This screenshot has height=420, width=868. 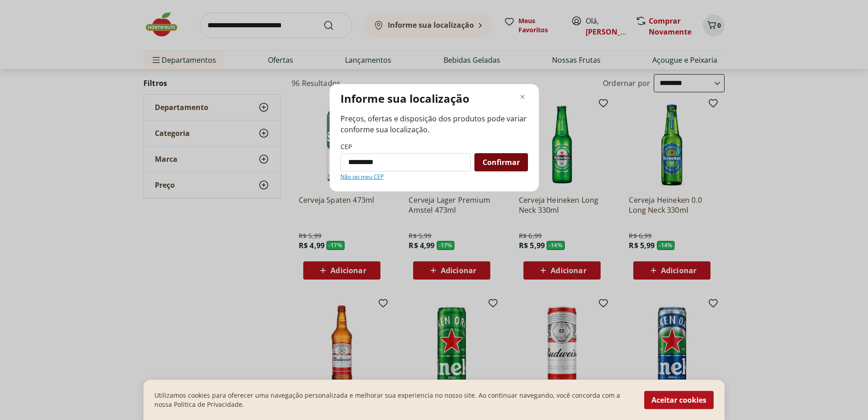 What do you see at coordinates (405, 99) in the screenshot?
I see `p: Informe sua localização` at bounding box center [405, 99].